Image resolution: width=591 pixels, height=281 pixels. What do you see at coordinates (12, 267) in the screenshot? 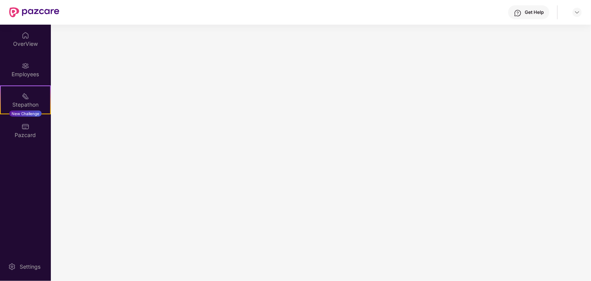
I see `img: svg+xml;base64,PHN2ZyBpZD0iU2V0dGluZy0yMHgyMCIgeG1sbnM9Imh0dHA6Ly93d3cudzMub3JnLzIwMDAvc3ZnIiB3aW...` at bounding box center [12, 267].